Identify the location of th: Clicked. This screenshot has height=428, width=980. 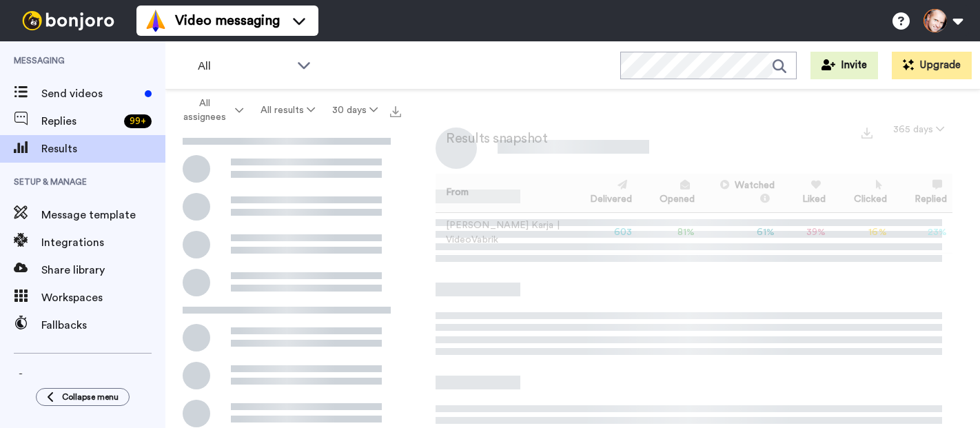
(861, 193).